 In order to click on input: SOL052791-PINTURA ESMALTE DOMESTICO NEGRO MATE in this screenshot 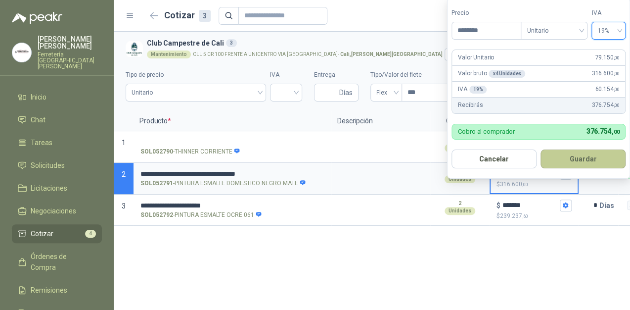, I will do `click(233, 174)`.